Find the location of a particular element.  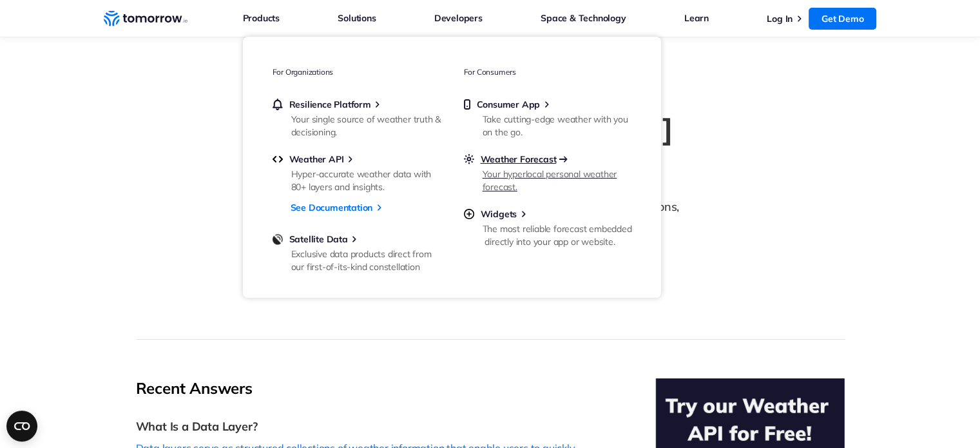

img: plus-circle.svg is located at coordinates (469, 214).